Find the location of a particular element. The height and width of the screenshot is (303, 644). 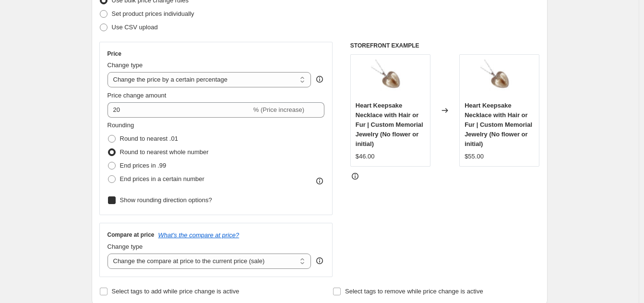

h6: STOREFRONT EXAMPLE is located at coordinates (445, 46).